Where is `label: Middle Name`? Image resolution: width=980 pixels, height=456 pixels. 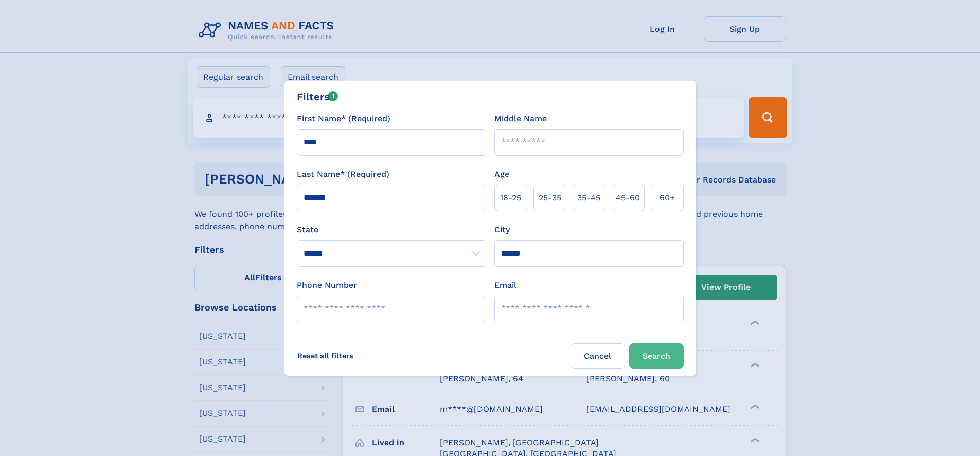
label: Middle Name is located at coordinates (521, 119).